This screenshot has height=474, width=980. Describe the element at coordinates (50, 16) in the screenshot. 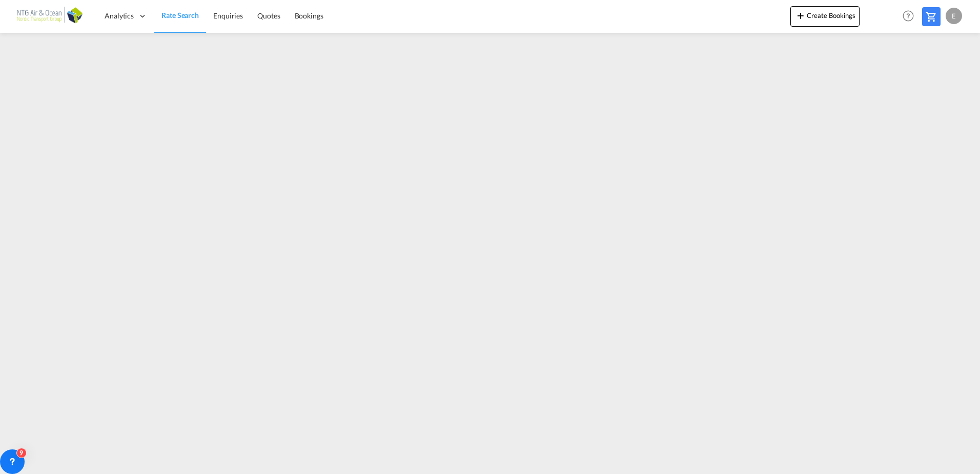

I see `img: b56e2f00b01711ecb5ec2b6763d4c6fb.png` at that location.